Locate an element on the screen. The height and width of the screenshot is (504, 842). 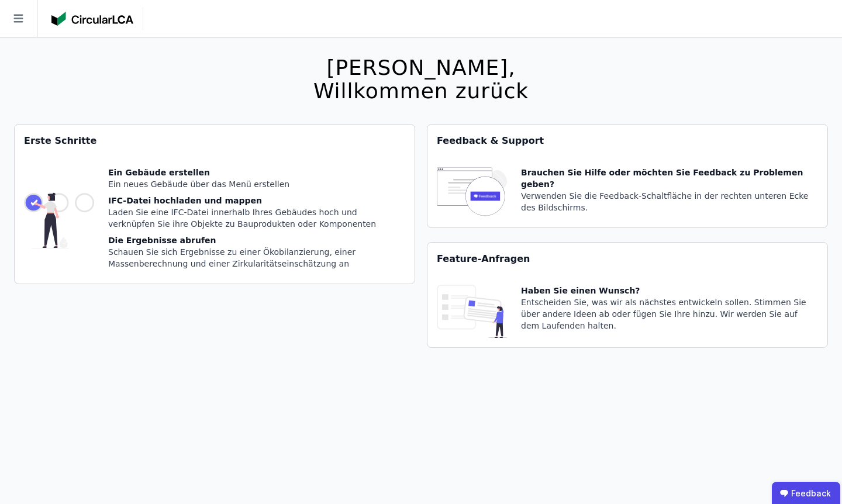
div: Laden Sie eine IFC-Datei innerhalb Ihres Gebäudes hoch und verknüpfen Sie ihre Objekte zu Bauprod... is located at coordinates (257, 218).